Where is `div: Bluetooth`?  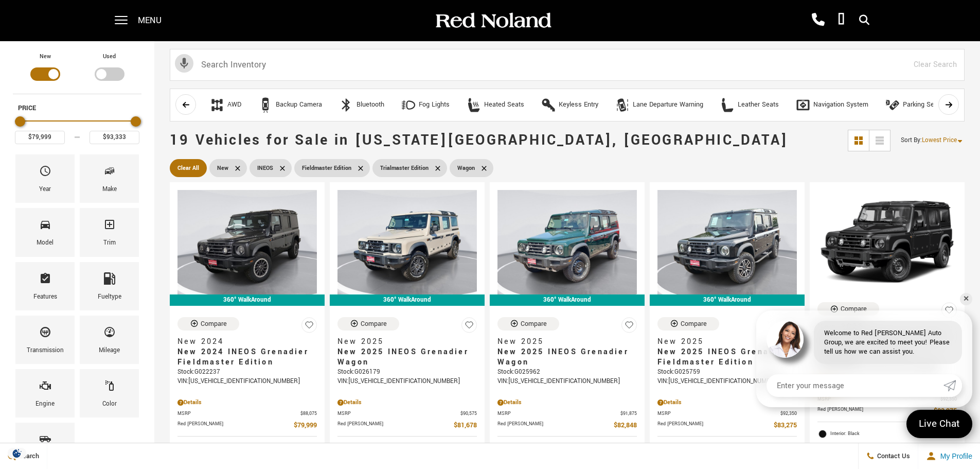 div: Bluetooth is located at coordinates (371, 105).